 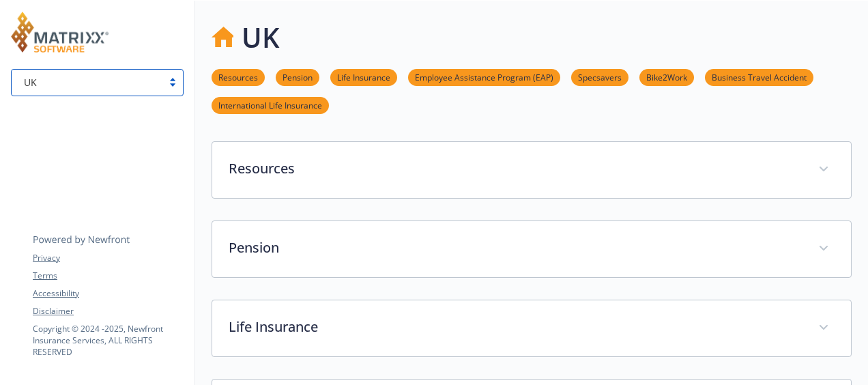 What do you see at coordinates (515, 327) in the screenshot?
I see `p: Life Insurance` at bounding box center [515, 327].